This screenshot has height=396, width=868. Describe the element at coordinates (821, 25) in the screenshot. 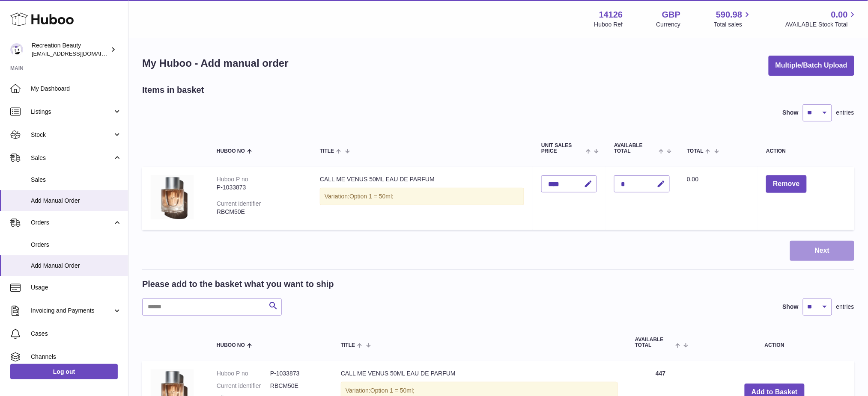

I see `span: AVAILABLE Stock Total` at that location.